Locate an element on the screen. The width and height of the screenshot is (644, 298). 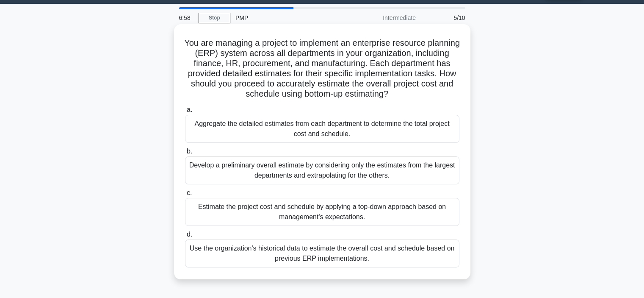
div: 6:58 is located at coordinates (186, 18).